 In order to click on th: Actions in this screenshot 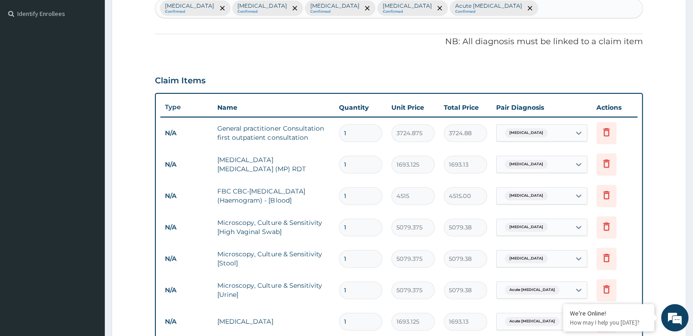, I will do `click(614, 108)`.